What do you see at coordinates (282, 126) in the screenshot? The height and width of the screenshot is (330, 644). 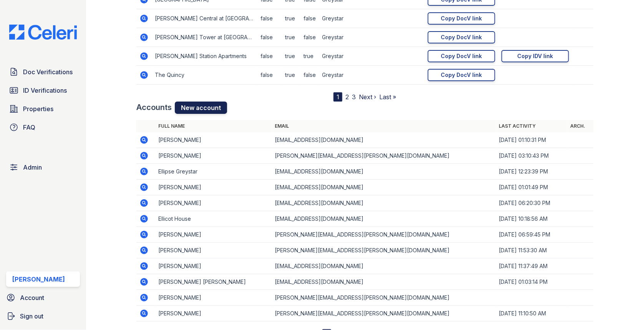 I see `a: Email` at bounding box center [282, 126].